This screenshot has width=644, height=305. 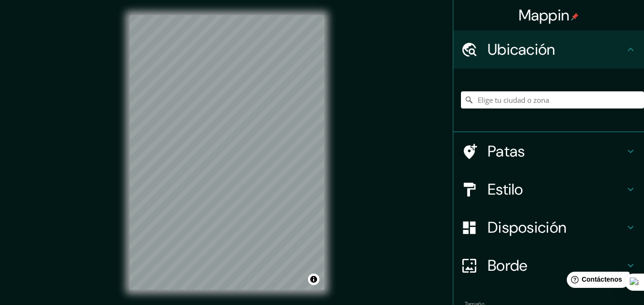 I want to click on div: Disposición, so click(x=549, y=227).